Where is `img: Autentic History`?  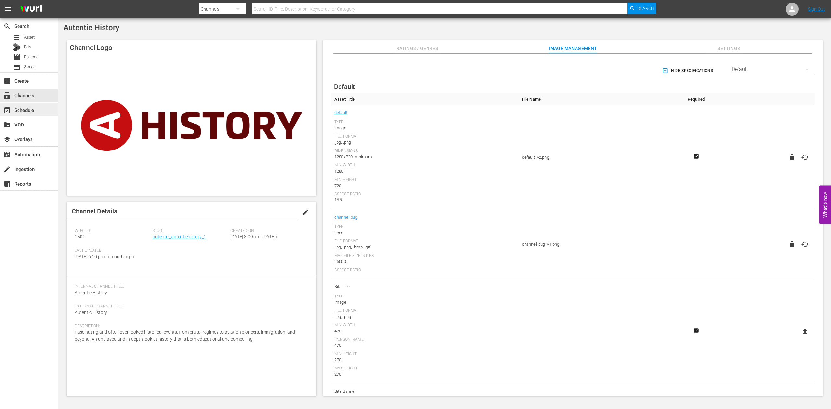
img: Autentic History is located at coordinates (192, 125).